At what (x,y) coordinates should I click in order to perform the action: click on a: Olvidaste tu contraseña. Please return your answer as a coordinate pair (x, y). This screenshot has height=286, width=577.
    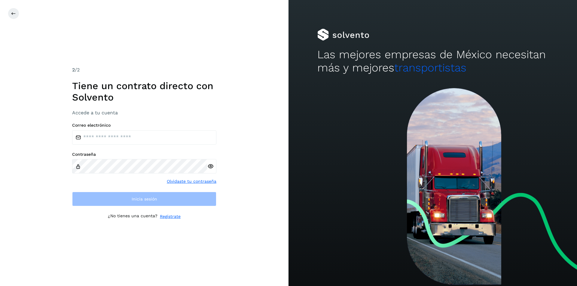
    Looking at the image, I should click on (191, 182).